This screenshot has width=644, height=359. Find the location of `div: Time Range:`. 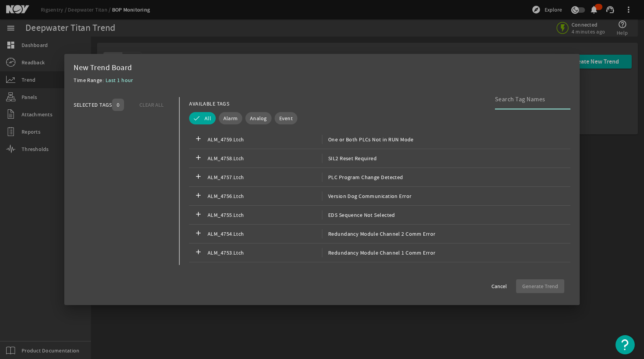

div: Time Range: is located at coordinates (90, 82).